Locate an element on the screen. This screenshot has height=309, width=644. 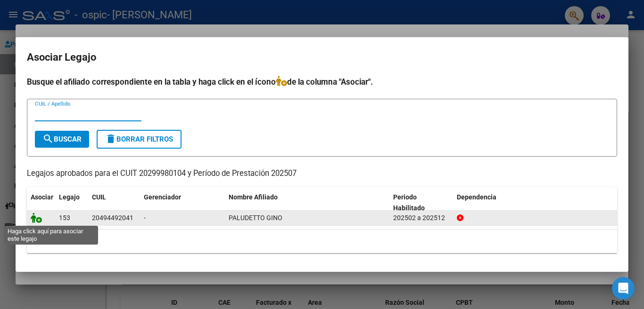
span: PALUDETTO GINO is located at coordinates (255, 218).